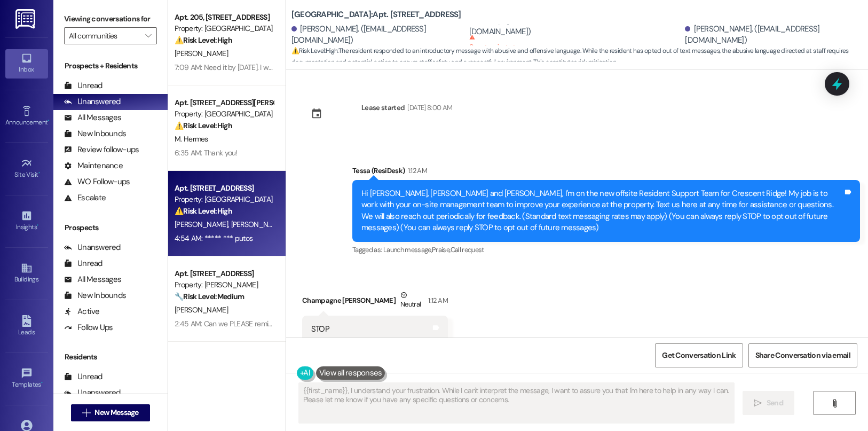 The image size is (868, 431). What do you see at coordinates (111, 66) in the screenshot?
I see `div: Prospects + Residents` at bounding box center [111, 66].